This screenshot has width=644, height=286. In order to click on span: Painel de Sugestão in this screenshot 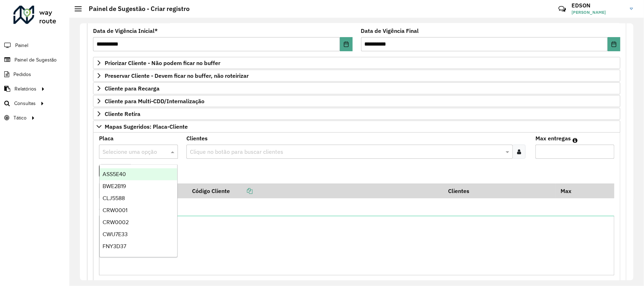, I will do `click(35, 60)`.